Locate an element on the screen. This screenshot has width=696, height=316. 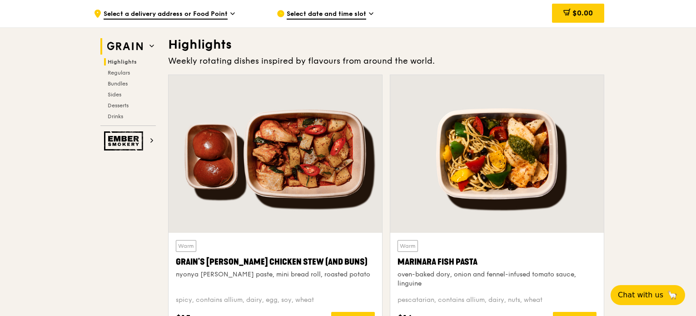
span: Regulars is located at coordinates (118, 73).